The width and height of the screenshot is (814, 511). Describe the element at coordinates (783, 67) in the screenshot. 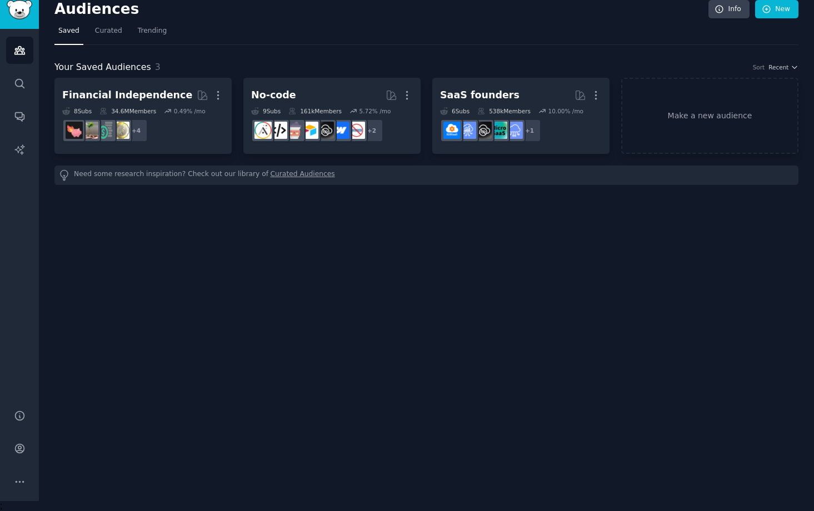

I see `button: Recent` at that location.